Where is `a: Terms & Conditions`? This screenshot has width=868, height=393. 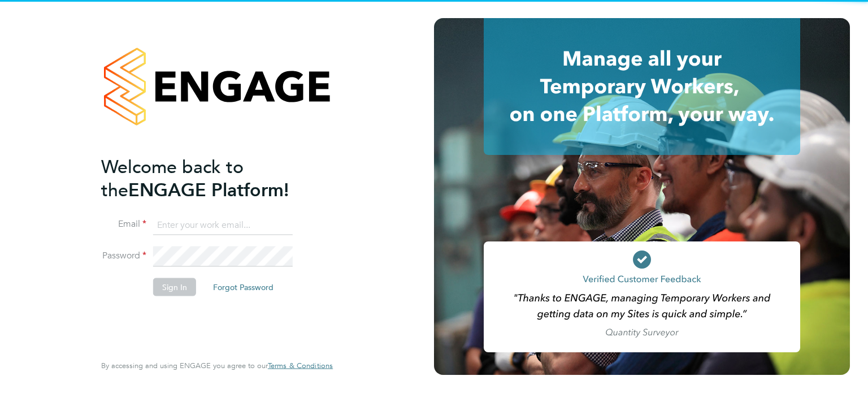 a: Terms & Conditions is located at coordinates (300, 365).